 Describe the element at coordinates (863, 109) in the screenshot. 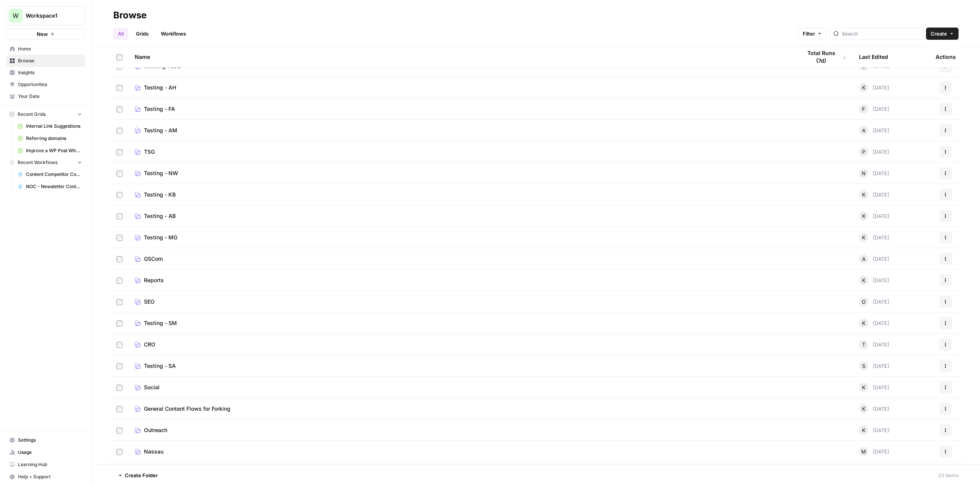

I see `span: F` at that location.